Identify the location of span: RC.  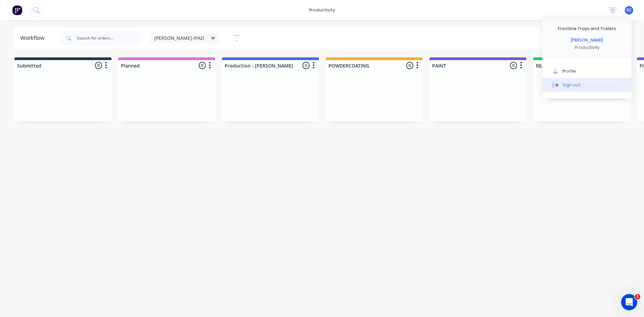
(629, 10).